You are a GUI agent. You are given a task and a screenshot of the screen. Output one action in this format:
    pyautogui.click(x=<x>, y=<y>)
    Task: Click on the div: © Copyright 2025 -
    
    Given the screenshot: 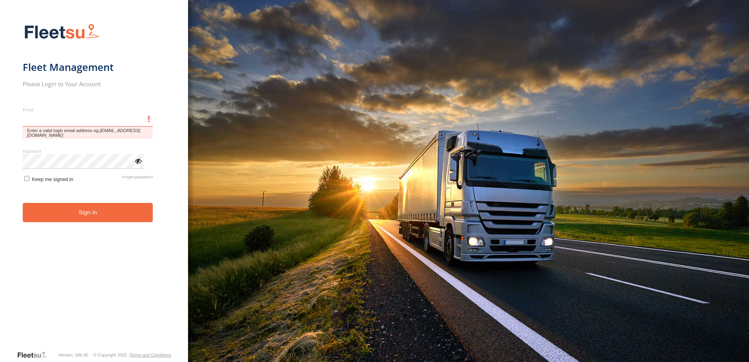 What is the action you would take?
    pyautogui.click(x=132, y=355)
    